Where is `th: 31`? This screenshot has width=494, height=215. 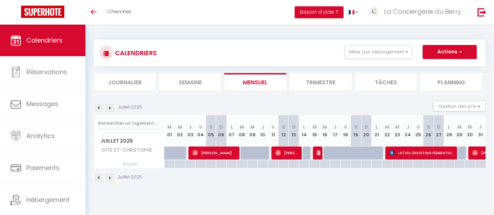 th: 31 is located at coordinates (480, 131).